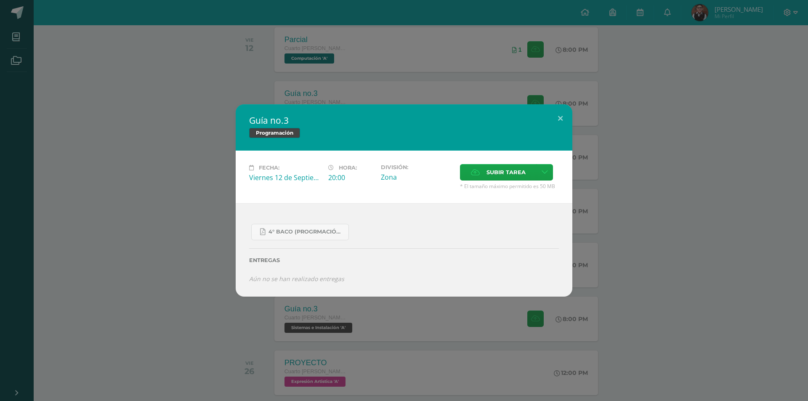 Image resolution: width=808 pixels, height=401 pixels. I want to click on div: Viernes 12 de Septiembre, so click(285, 178).